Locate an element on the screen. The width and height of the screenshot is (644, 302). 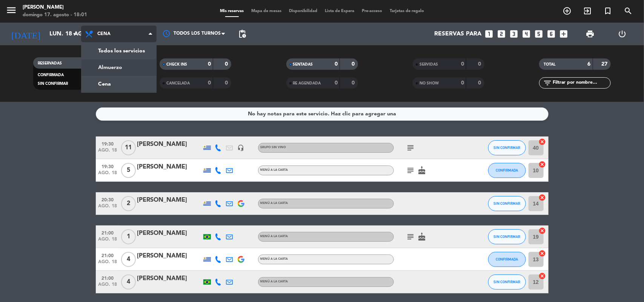
span: Disponibilidad is located at coordinates (303, 11).